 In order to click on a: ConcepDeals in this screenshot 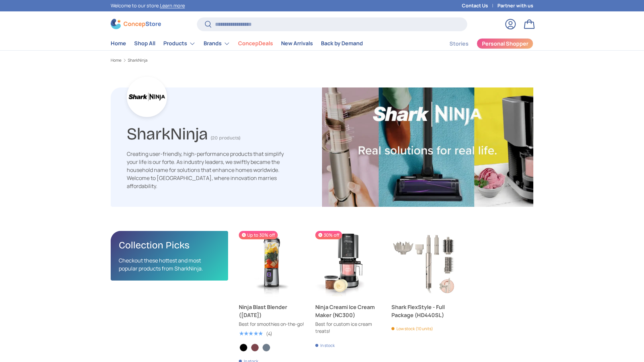, I will do `click(256, 43)`.